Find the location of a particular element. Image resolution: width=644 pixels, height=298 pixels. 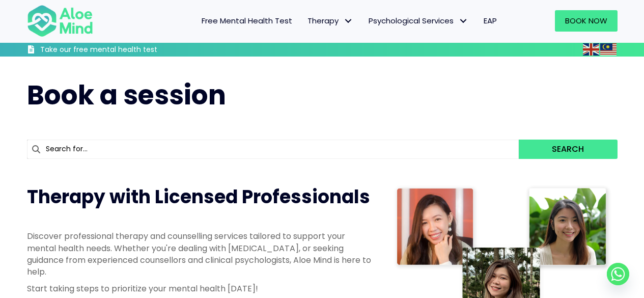

span: Book a session is located at coordinates (126, 95).